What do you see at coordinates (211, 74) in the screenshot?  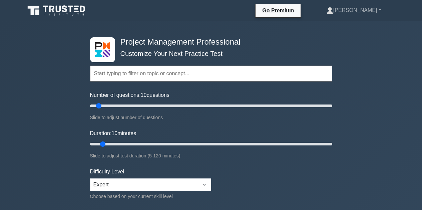 I see `input: Start typing to filter on topic or concept...` at bounding box center [211, 74].